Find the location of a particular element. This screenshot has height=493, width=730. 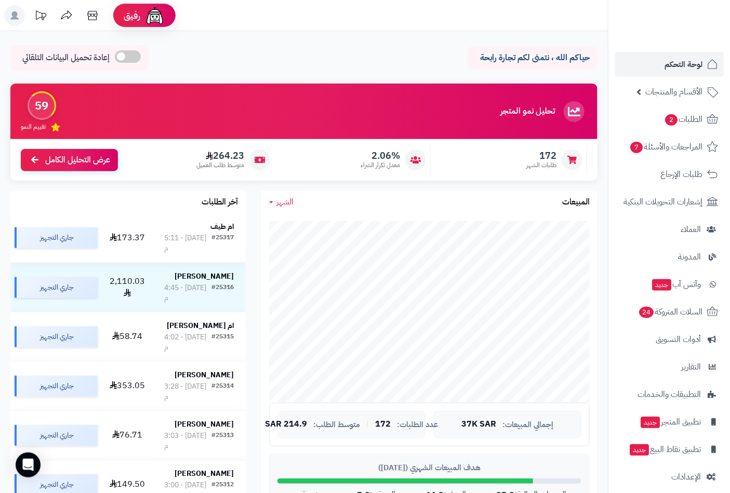

a: الإعدادات is located at coordinates (669, 477).